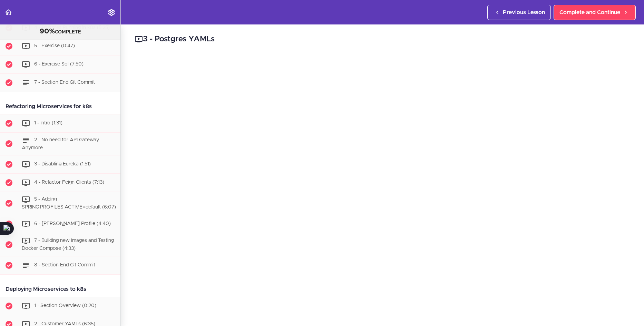 This screenshot has height=326, width=644. Describe the element at coordinates (60, 144) in the screenshot. I see `span: 2 - No need for API Gateway Anymore` at that location.